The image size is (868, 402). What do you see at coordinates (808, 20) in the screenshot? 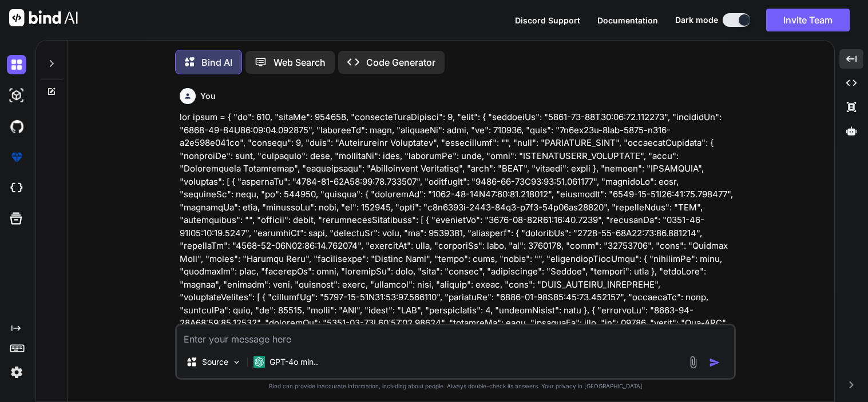
I see `button: Invite Team` at bounding box center [808, 20].